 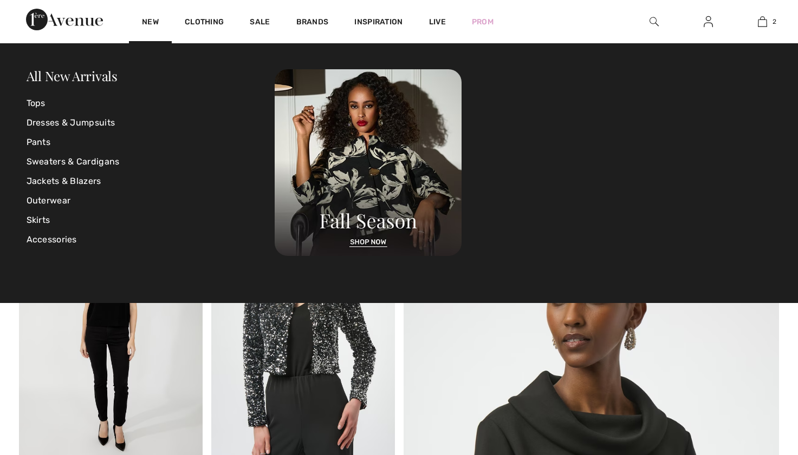 I want to click on a: Pants, so click(x=151, y=142).